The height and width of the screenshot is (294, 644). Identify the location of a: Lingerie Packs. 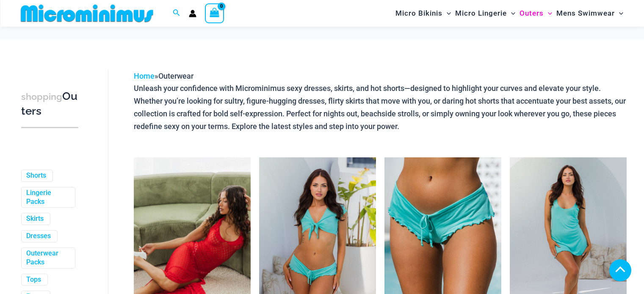
(47, 198).